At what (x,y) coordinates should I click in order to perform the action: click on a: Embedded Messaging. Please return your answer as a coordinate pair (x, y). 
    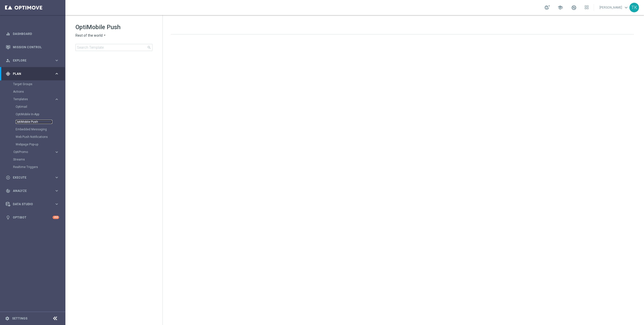
    Looking at the image, I should click on (34, 129).